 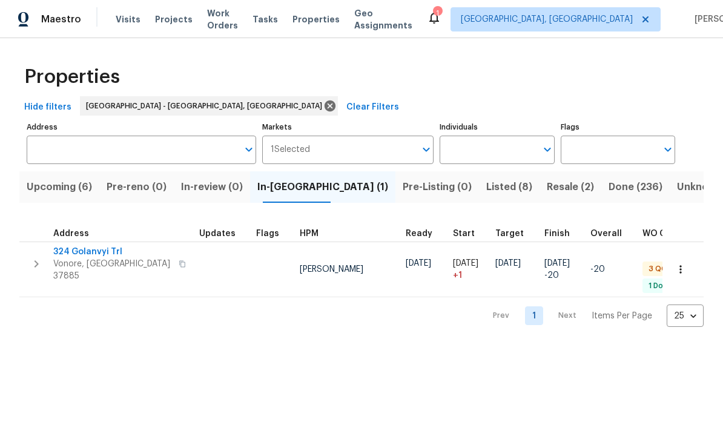 What do you see at coordinates (496, 127) in the screenshot?
I see `label: Individuals` at bounding box center [496, 127].